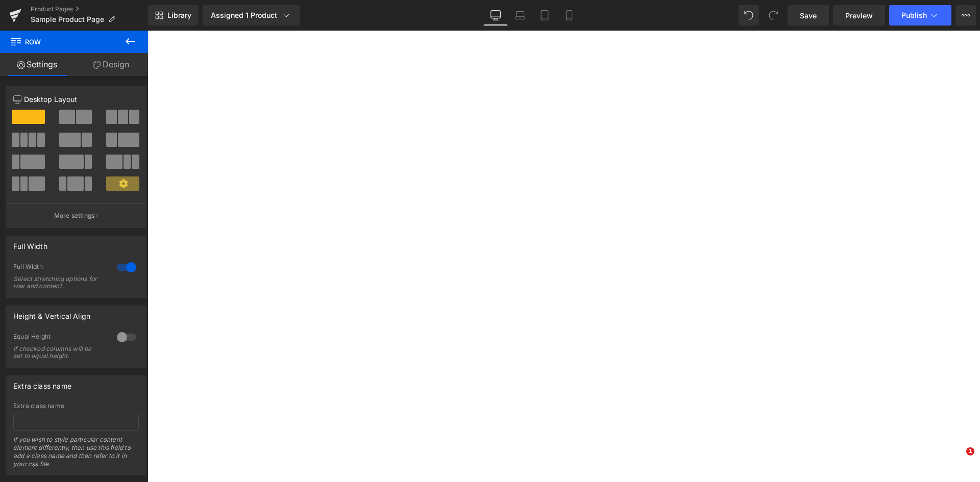 Image resolution: width=980 pixels, height=482 pixels. I want to click on button: More, so click(966, 15).